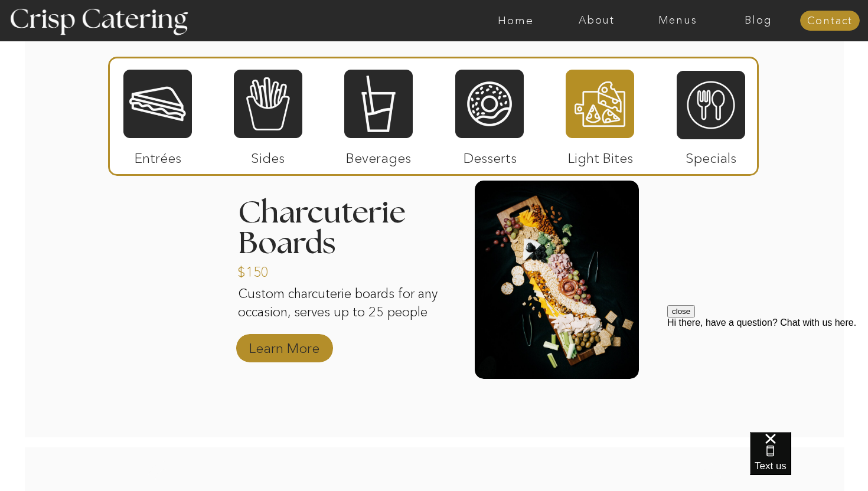 The height and width of the screenshot is (491, 868). I want to click on p: Desserts, so click(490, 155).